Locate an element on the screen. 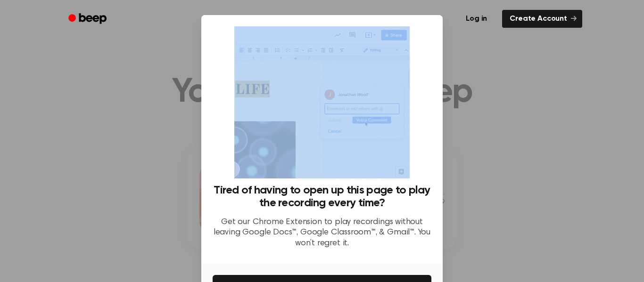 The width and height of the screenshot is (644, 282). img: Beep extension in action is located at coordinates (322, 102).